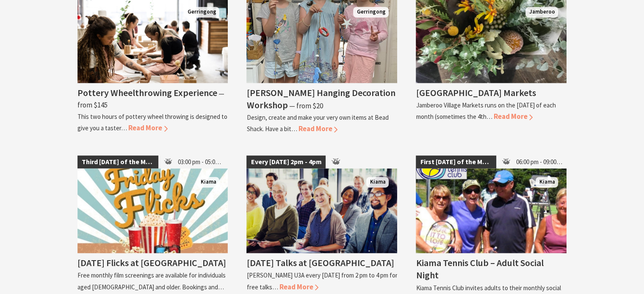  Describe the element at coordinates (152, 122) in the screenshot. I see `p: This two hours of pottery wheel throwing is designed to give you a taster…` at that location.